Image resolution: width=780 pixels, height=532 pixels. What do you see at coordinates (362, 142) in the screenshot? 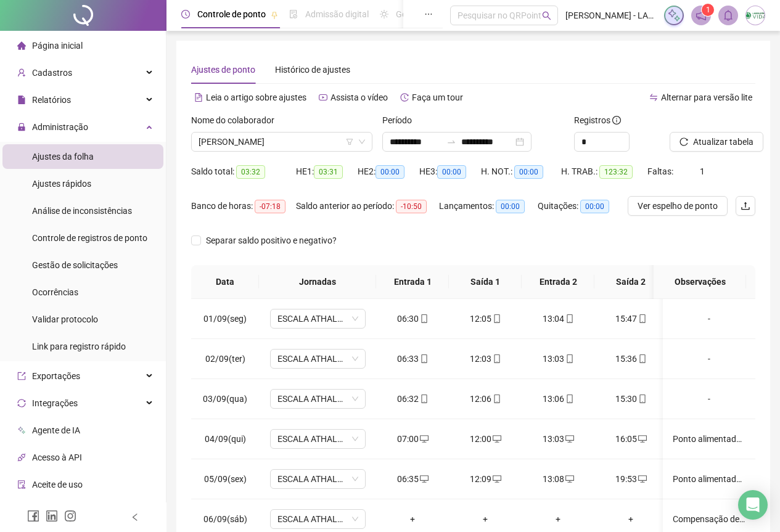
I see `span: down` at bounding box center [362, 142].